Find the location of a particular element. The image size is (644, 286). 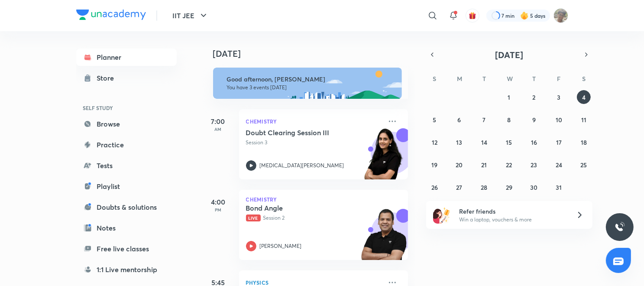

abbr: October 12, 2025 is located at coordinates (434, 142).